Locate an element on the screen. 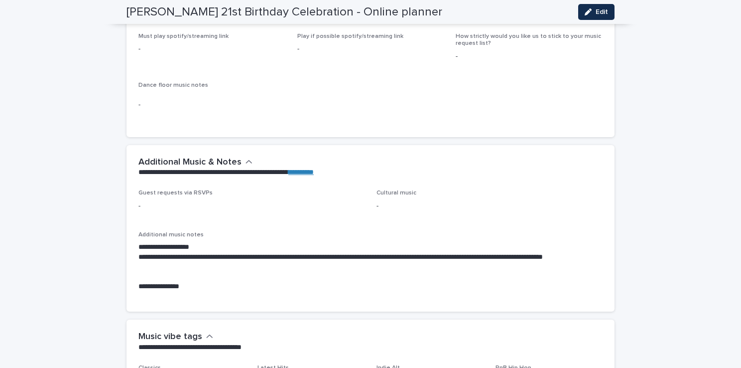  span: Must play spotify/streaming link is located at coordinates (183, 36).